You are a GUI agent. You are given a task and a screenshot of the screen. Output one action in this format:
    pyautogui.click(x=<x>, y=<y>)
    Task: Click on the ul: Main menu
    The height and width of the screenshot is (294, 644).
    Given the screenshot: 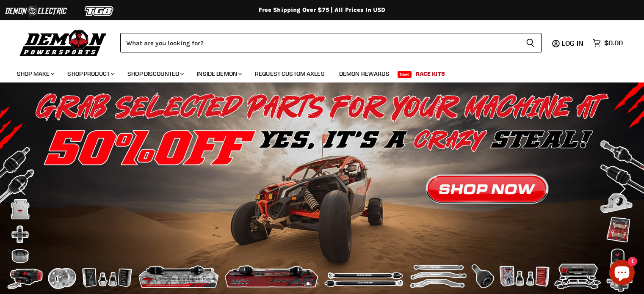 What is the action you would take?
    pyautogui.click(x=315, y=72)
    